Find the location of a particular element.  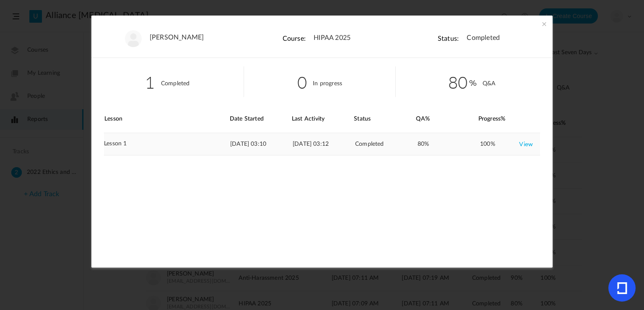

span: 0 is located at coordinates (302, 81).